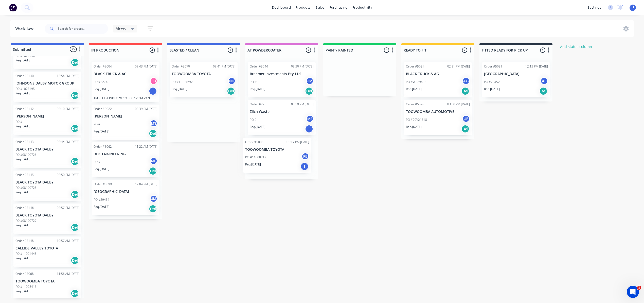 This screenshot has height=303, width=644. What do you see at coordinates (303, 8) in the screenshot?
I see `div: products` at bounding box center [303, 8].